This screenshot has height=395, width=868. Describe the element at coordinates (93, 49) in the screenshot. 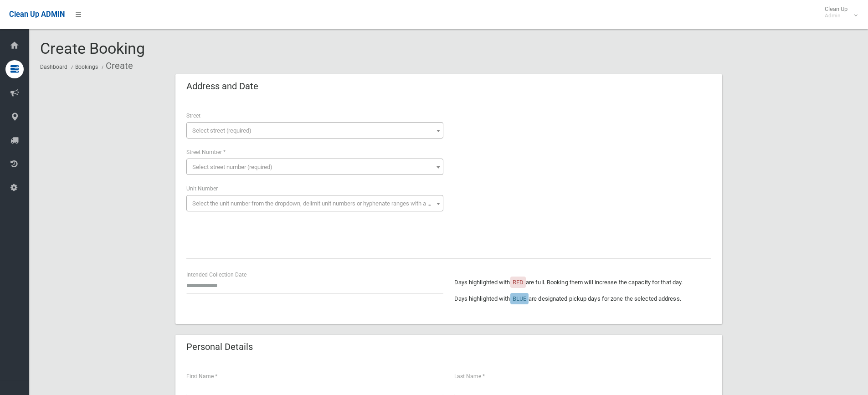

I see `span: Create Booking` at that location.